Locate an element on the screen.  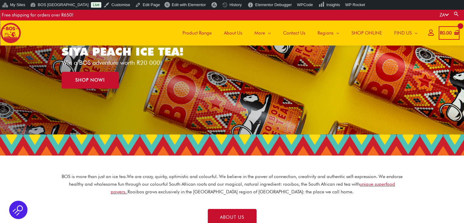
a: ZA is located at coordinates (444, 15).